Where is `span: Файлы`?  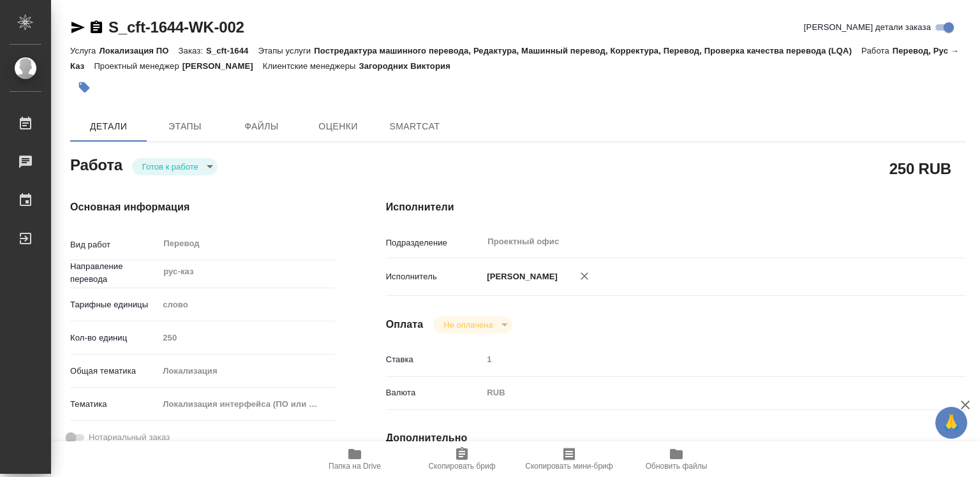
span: Файлы is located at coordinates (262, 126).